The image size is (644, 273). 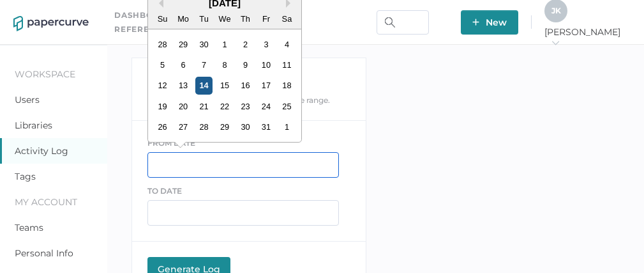 I want to click on div: Th, so click(x=245, y=18).